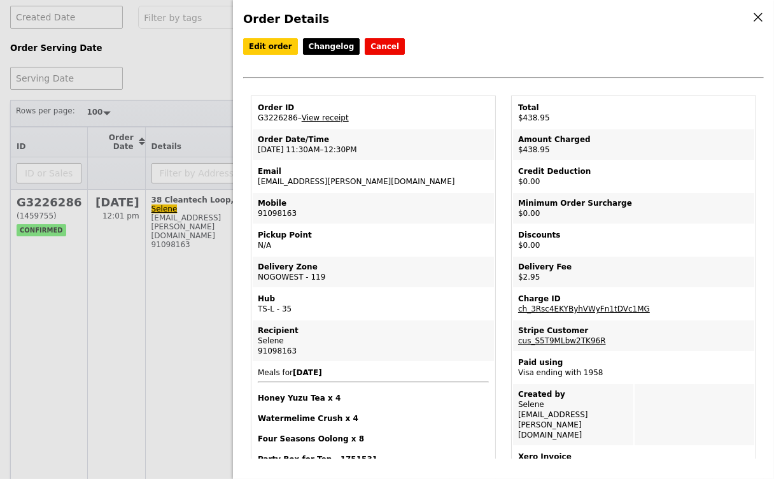 The image size is (774, 479). What do you see at coordinates (633, 203) in the screenshot?
I see `div: Minimum Order Surcharge` at bounding box center [633, 203].